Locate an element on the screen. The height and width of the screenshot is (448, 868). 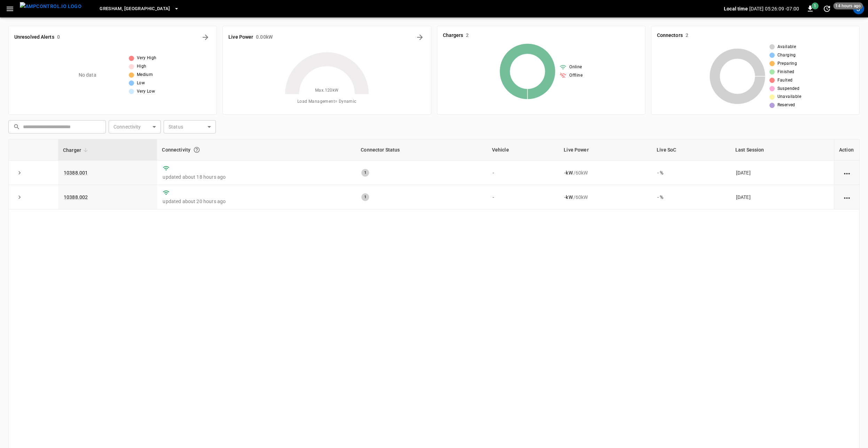
span: Charger is located at coordinates (77, 150).